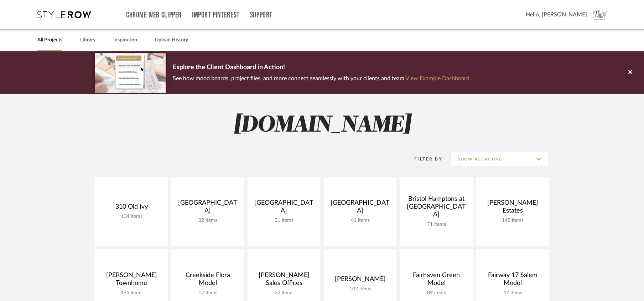  Describe the element at coordinates (50, 40) in the screenshot. I see `a: All Projects` at that location.